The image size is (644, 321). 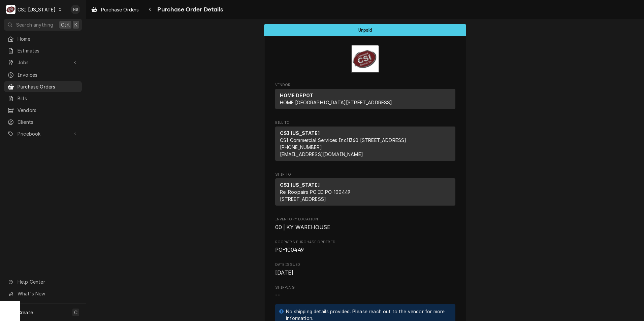 What do you see at coordinates (76, 312) in the screenshot?
I see `span: C` at bounding box center [76, 312].